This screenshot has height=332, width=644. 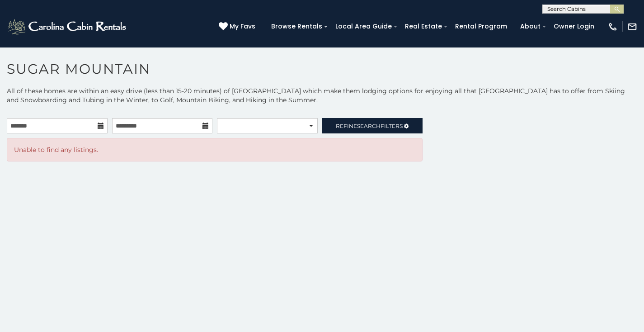 What do you see at coordinates (373, 126) in the screenshot?
I see `a: RefineSearchFilters` at bounding box center [373, 126].